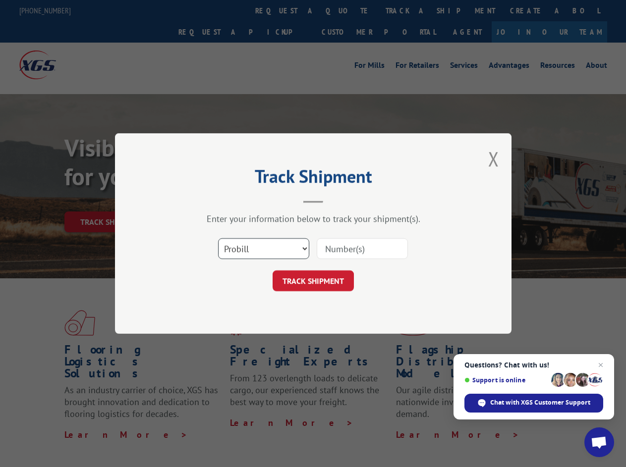 This screenshot has width=626, height=467. I want to click on span: Support is online, so click(506, 380).